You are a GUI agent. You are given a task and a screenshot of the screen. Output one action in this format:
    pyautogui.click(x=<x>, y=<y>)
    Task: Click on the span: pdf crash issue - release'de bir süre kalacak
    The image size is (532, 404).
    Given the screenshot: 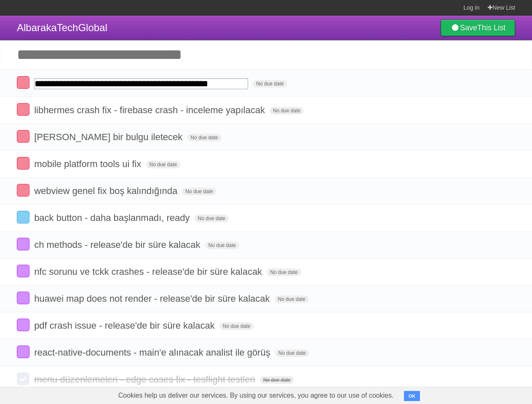 What is the action you would take?
    pyautogui.click(x=126, y=325)
    